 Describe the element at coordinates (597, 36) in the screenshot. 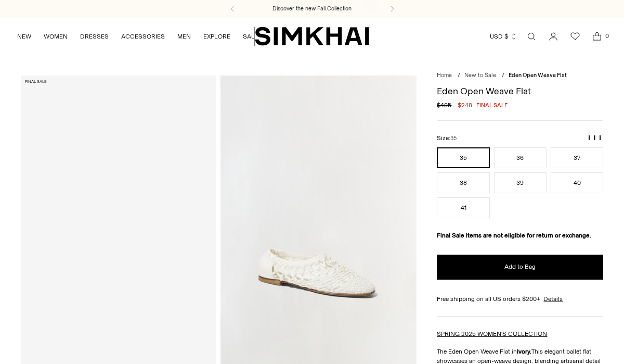

I see `a: Open cart modal` at that location.